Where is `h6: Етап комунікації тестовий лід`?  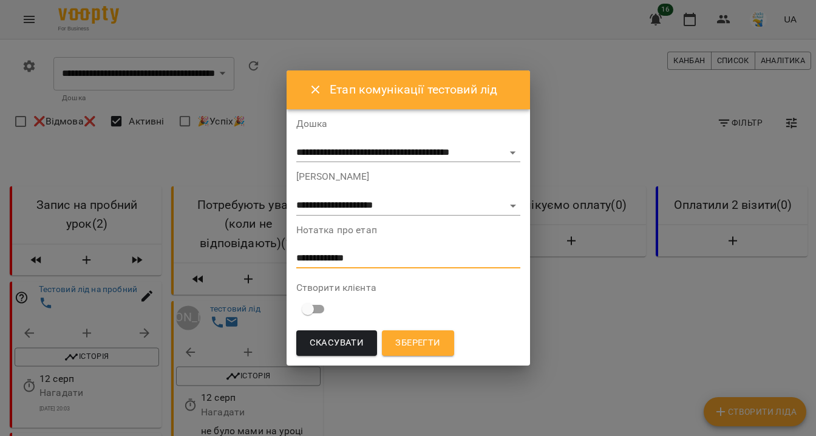
h6: Етап комунікації тестовий лід is located at coordinates (422, 89).